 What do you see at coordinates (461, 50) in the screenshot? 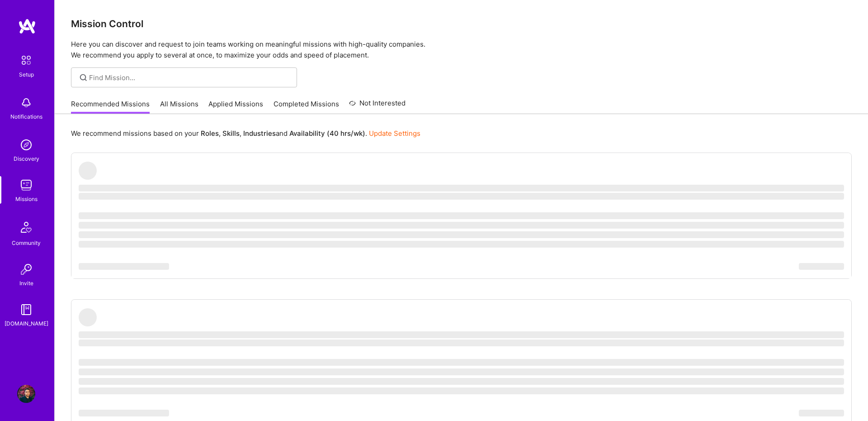
I see `p: Here you can discover and request to join teams working on meaningful missions with high-quality ...` at bounding box center [461, 50].